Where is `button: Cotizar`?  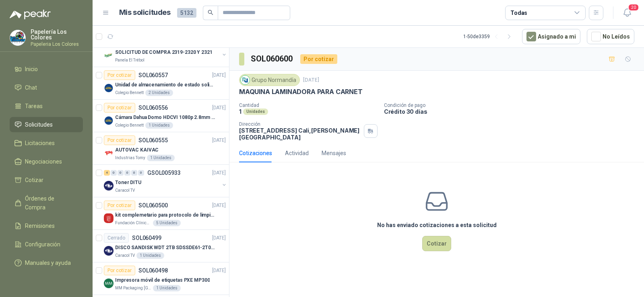
button: Cotizar is located at coordinates (437, 244).